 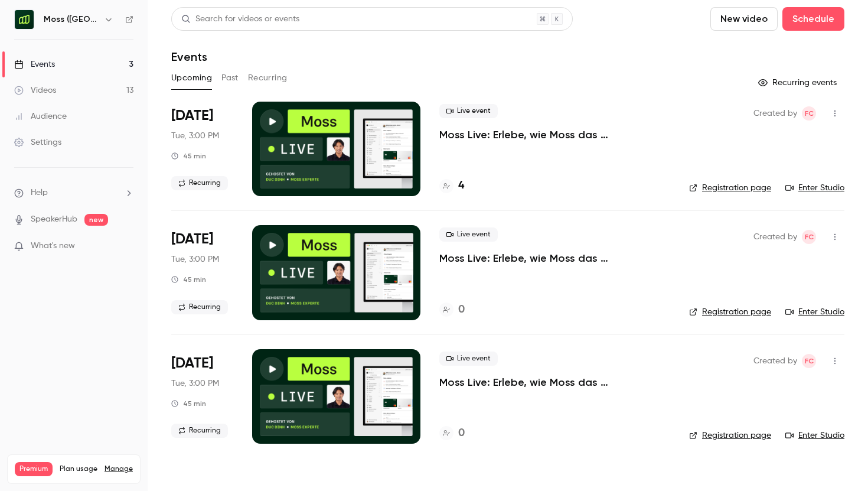 What do you see at coordinates (744, 19) in the screenshot?
I see `button: New video` at bounding box center [744, 19].